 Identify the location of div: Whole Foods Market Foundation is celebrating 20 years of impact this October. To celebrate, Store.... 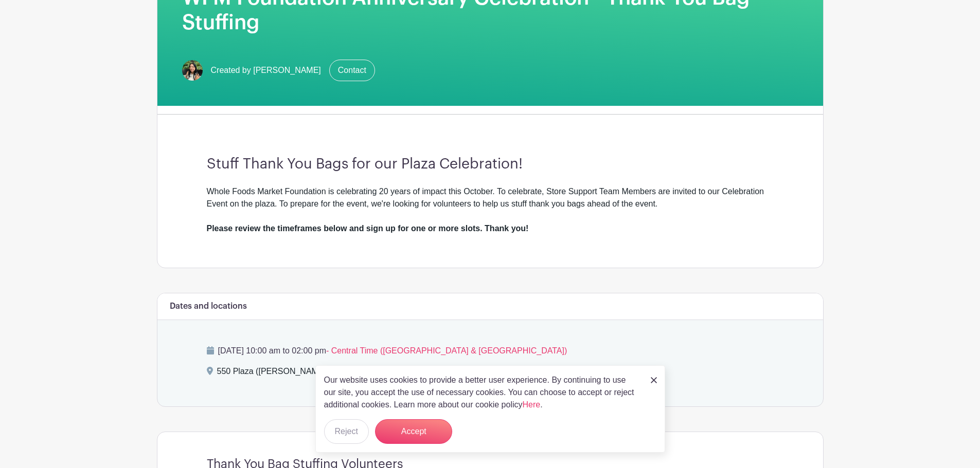
(490, 210).